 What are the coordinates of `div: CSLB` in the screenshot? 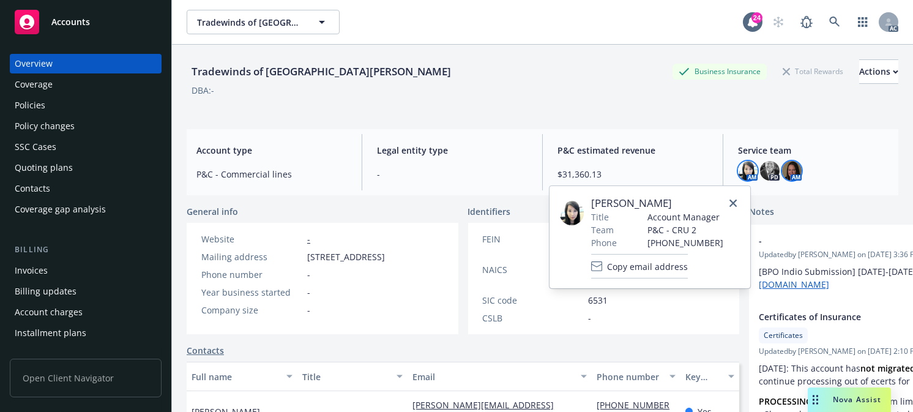 It's located at (533, 318).